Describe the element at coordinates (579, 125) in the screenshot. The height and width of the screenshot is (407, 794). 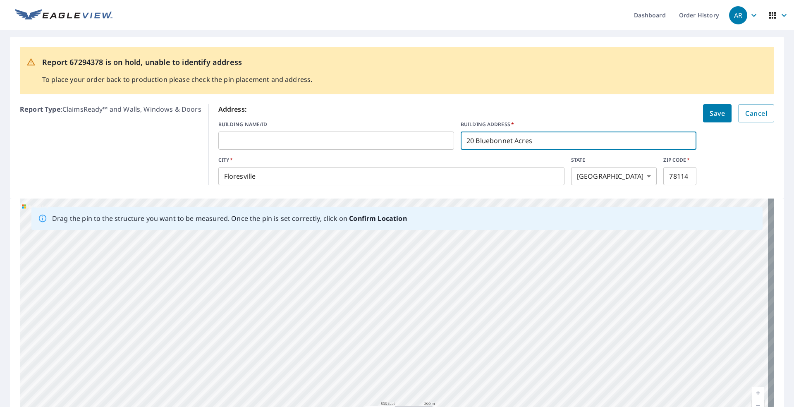
I see `label: BUILDING ADDRESS` at that location.